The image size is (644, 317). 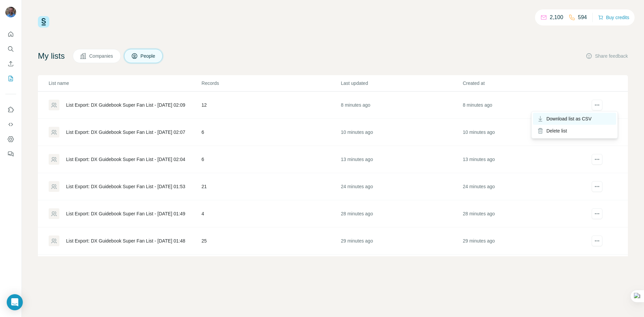 I want to click on button: Feedback, so click(x=11, y=154).